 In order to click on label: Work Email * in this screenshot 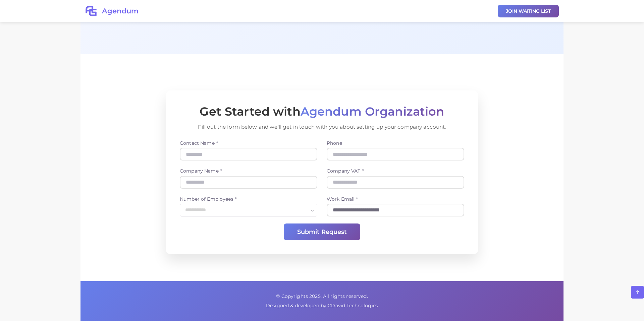, I will do `click(396, 199)`.